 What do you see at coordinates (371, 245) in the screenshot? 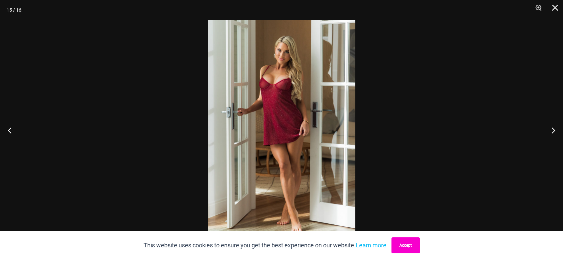
I see `a: Learn more` at bounding box center [371, 245].